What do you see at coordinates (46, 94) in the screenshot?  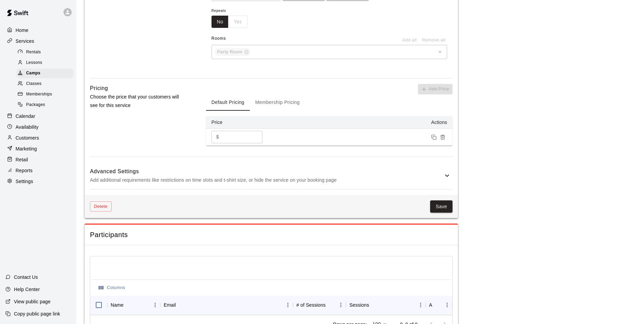 I see `a: Memberships` at bounding box center [46, 94].